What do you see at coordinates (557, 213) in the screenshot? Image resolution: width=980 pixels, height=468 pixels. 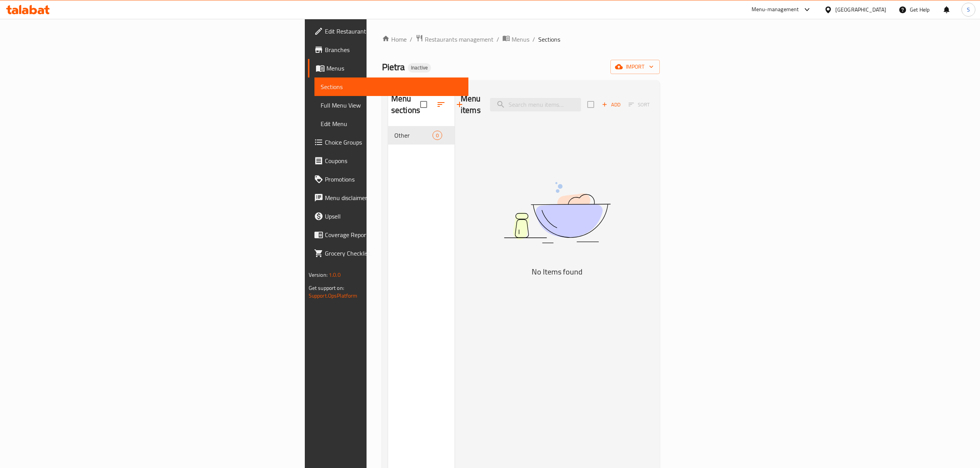 I see `img: dish.svg` at bounding box center [557, 213].